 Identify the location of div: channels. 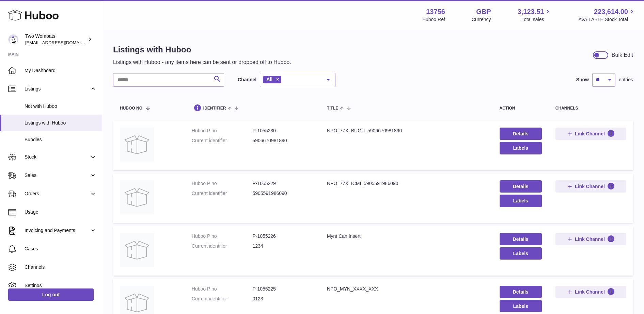
(590, 108).